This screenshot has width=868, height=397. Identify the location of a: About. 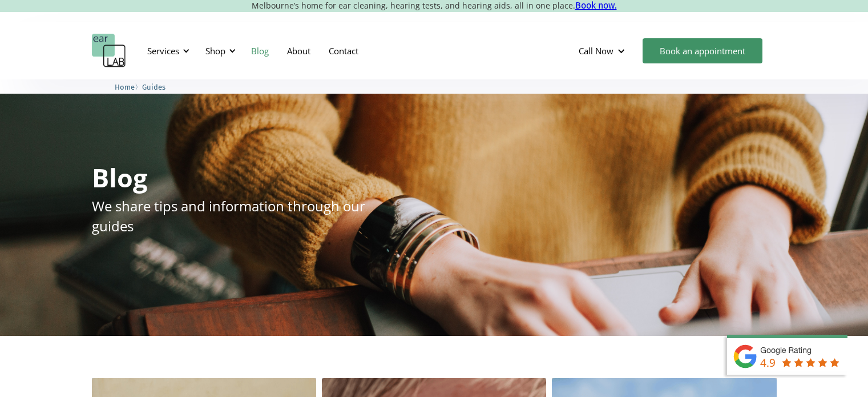
(298, 51).